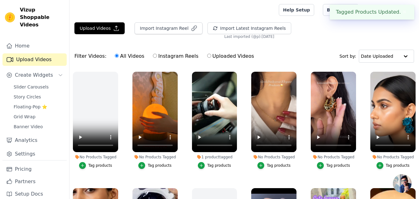 The height and width of the screenshot is (199, 419). What do you see at coordinates (100, 28) in the screenshot?
I see `button: Upload Videos` at bounding box center [100, 28].